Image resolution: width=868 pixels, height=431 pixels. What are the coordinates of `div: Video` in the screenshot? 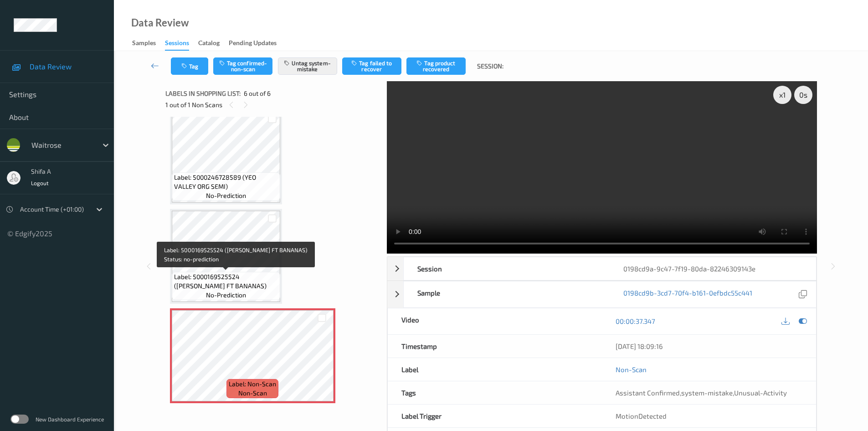 It's located at (495, 321).